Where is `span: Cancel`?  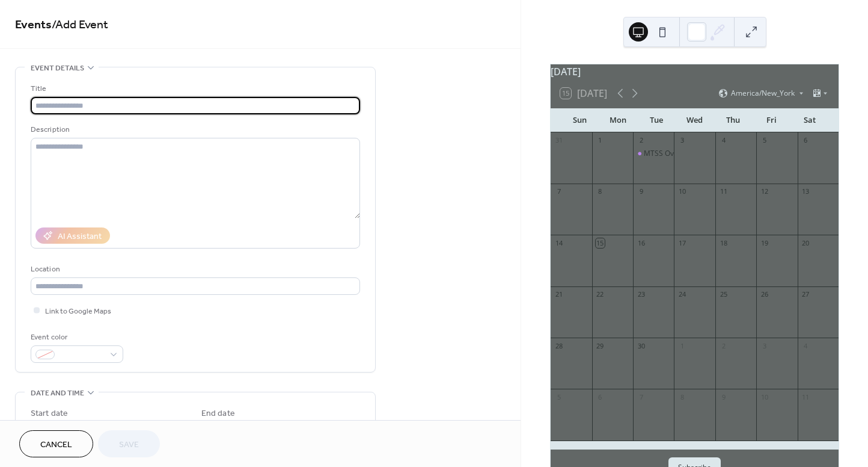
span: Cancel is located at coordinates (56, 445).